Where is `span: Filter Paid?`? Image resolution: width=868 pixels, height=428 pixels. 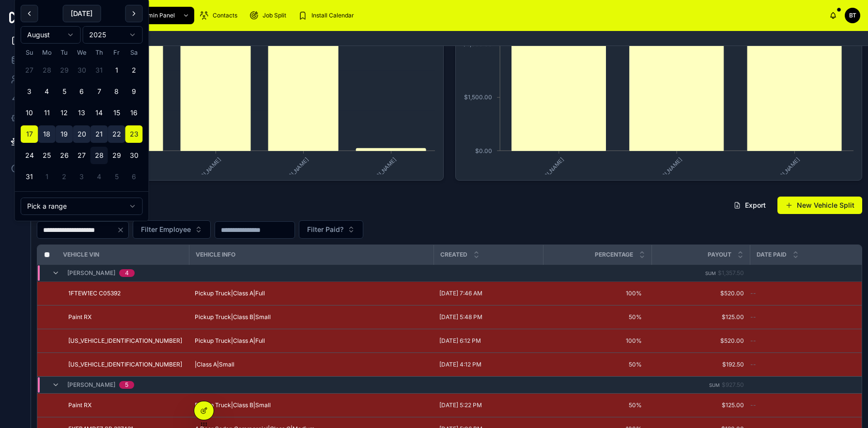
span: Filter Paid? is located at coordinates (325, 230).